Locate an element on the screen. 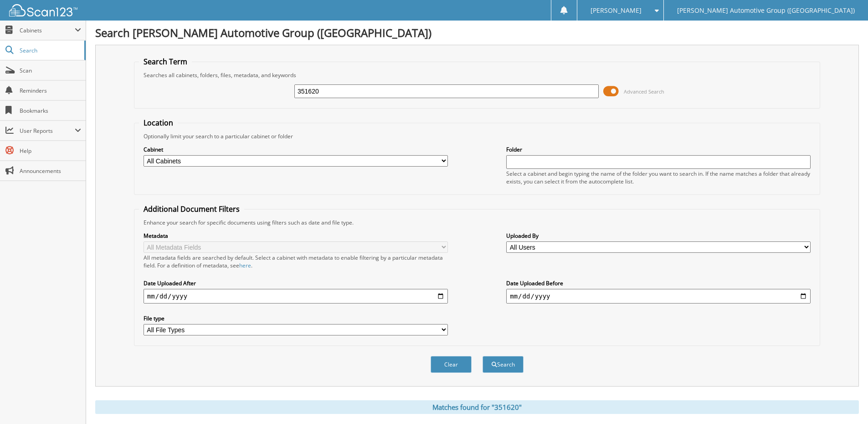 This screenshot has height=424, width=868. div: Searches all cabinets, folders, files, metadata, and keywords is located at coordinates (477, 75).